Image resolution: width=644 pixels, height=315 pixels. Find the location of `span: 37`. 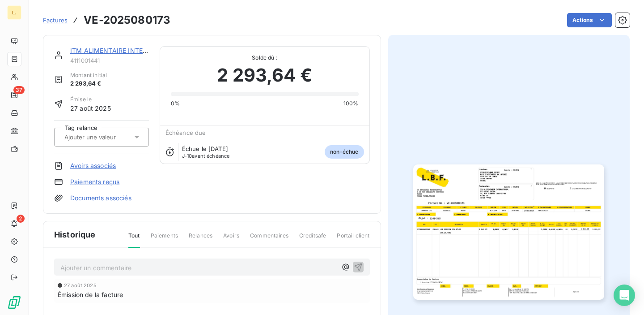

span: 37 is located at coordinates (19, 90).